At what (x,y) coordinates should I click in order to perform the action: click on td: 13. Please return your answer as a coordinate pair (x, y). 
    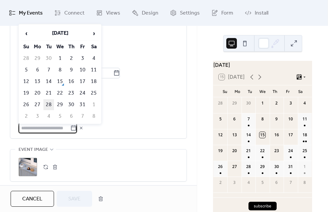
    Looking at the image, I should click on (37, 81).